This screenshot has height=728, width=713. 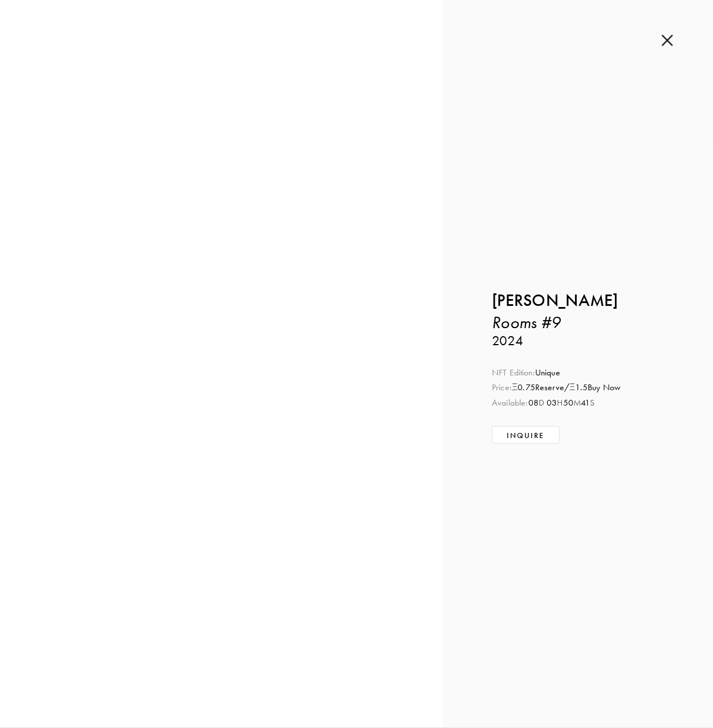 I want to click on span: NFT Edition:, so click(x=513, y=373).